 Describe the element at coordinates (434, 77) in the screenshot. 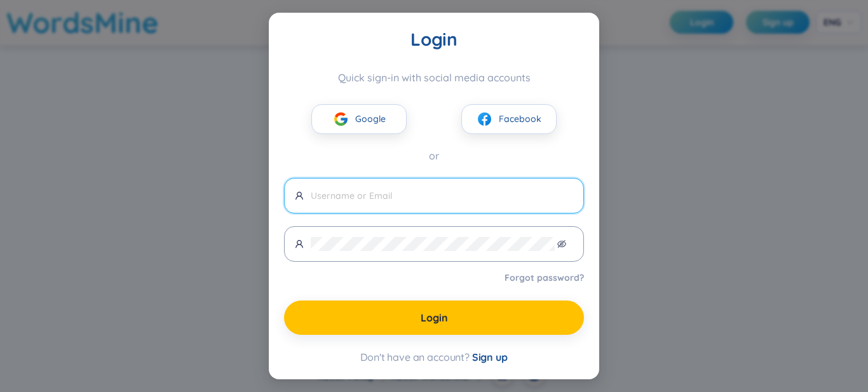

I see `div: Quick sign-in with social media accounts` at that location.